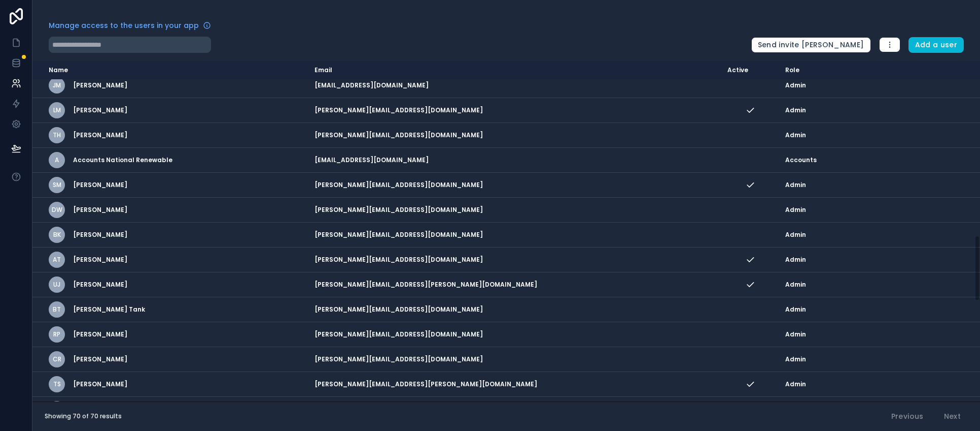 The height and width of the screenshot is (431, 980). I want to click on th: Active, so click(750, 70).